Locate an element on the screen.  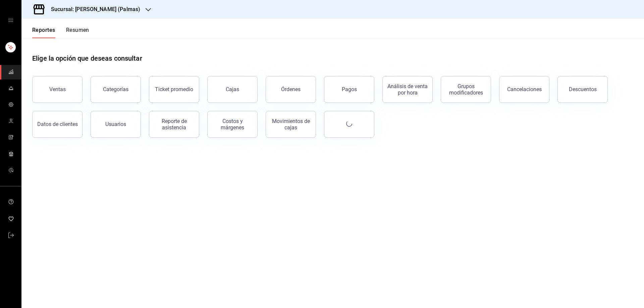
div: Categorías is located at coordinates (116, 89).